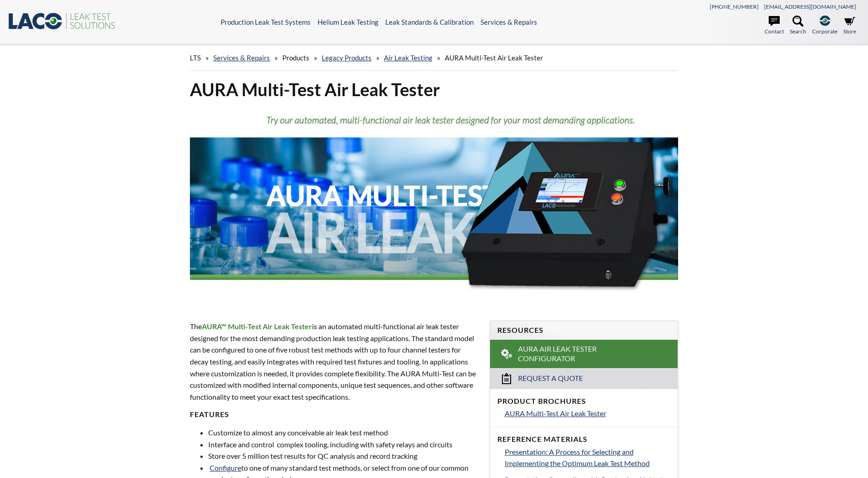  I want to click on a: Configure, so click(225, 468).